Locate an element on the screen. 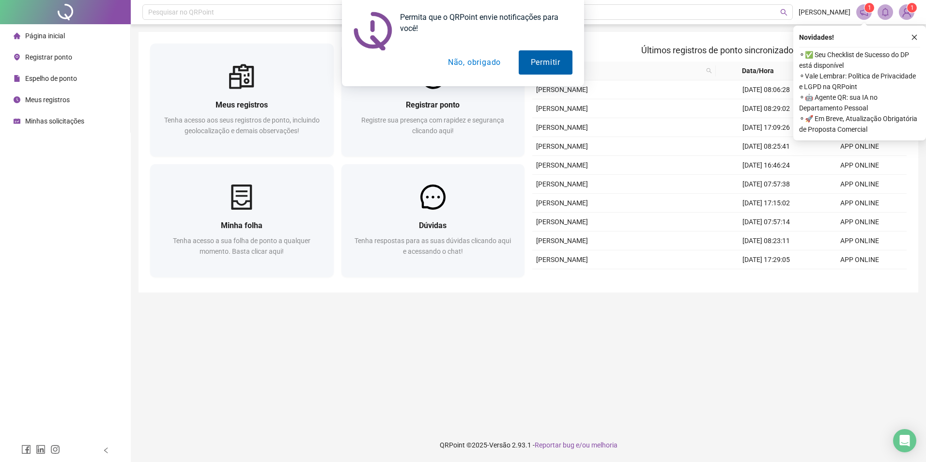 The image size is (926, 462). span: facebook is located at coordinates (26, 449).